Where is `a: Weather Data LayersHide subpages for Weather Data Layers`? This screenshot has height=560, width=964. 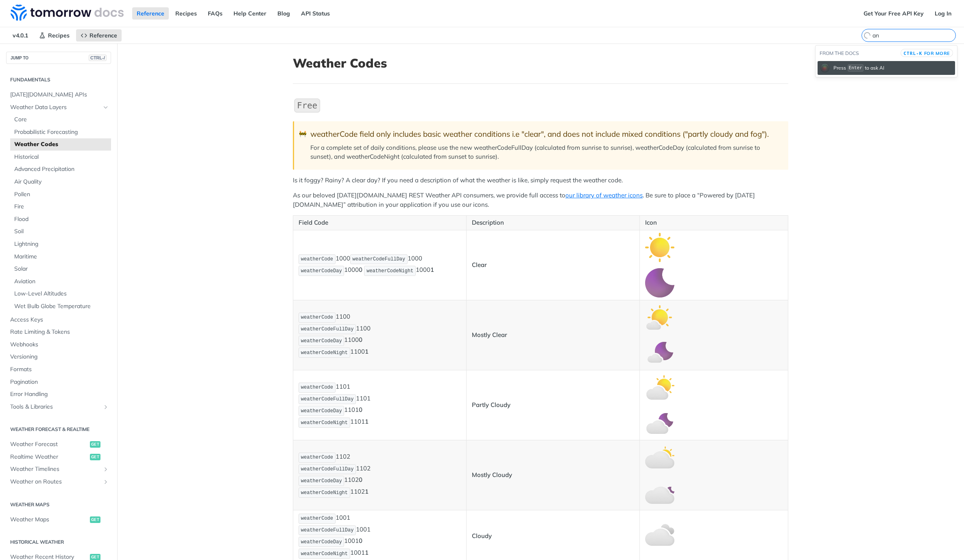
a: Weather Data LayersHide subpages for Weather Data Layers is located at coordinates (58, 107).